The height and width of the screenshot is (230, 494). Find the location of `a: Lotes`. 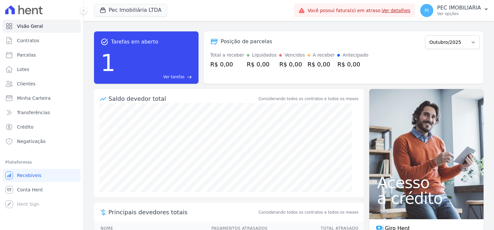

a: Lotes is located at coordinates (41, 69).